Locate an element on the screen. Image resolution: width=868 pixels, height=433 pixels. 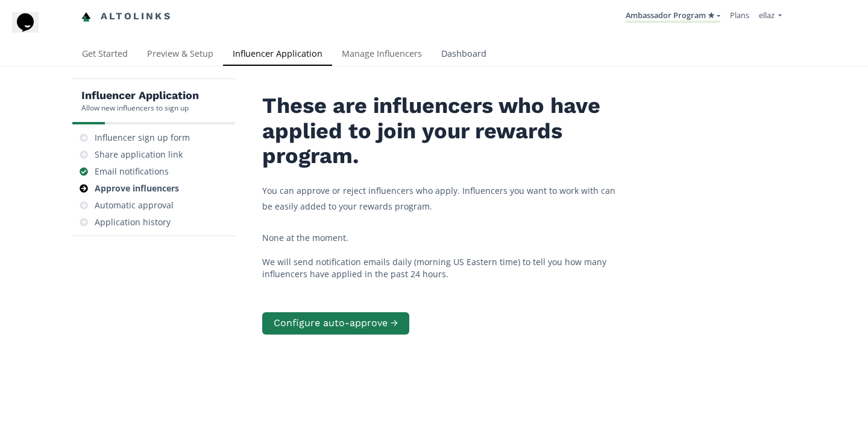
button: Configure auto-approve → is located at coordinates (336, 323).